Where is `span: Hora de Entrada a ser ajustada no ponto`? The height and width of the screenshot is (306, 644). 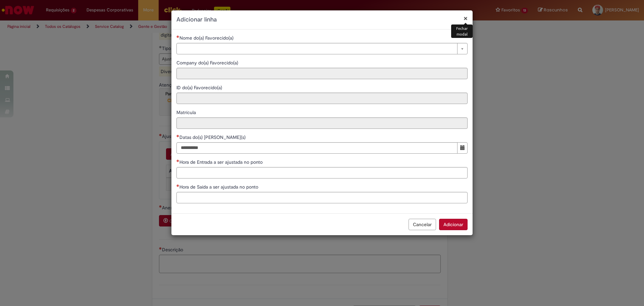 span: Hora de Entrada a ser ajustada no ponto is located at coordinates (222, 162).